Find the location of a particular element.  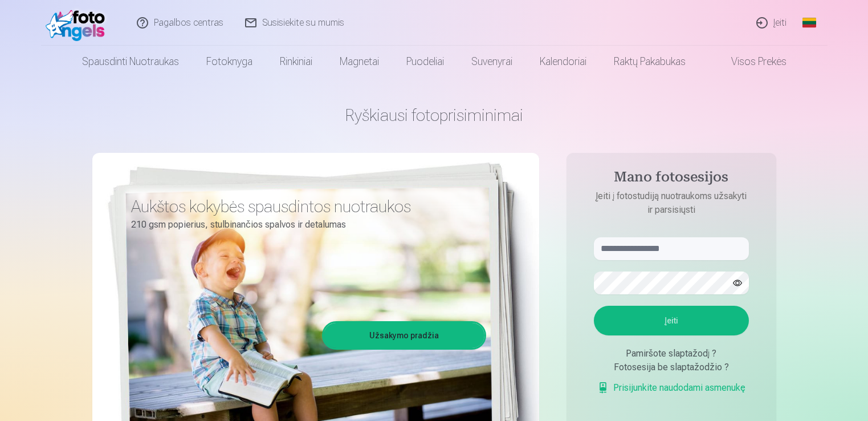

a: Užsakymo pradžia is located at coordinates (404, 336).